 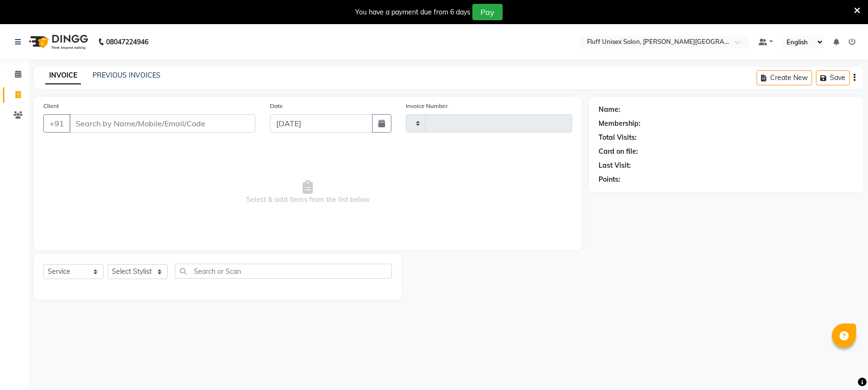 What do you see at coordinates (609, 110) in the screenshot?
I see `div: Name:` at bounding box center [609, 110].